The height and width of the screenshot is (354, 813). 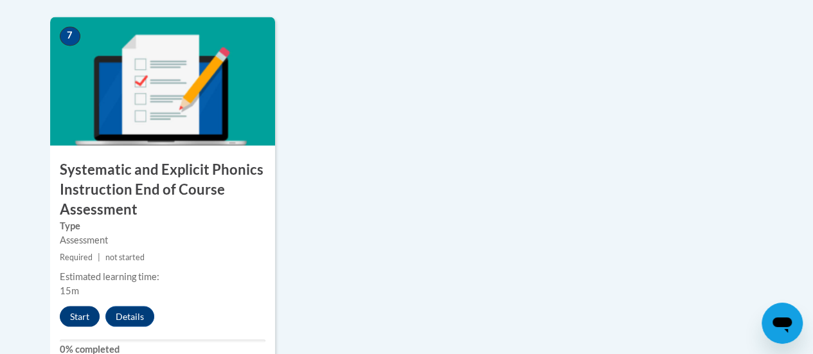 I want to click on button: Details, so click(x=130, y=316).